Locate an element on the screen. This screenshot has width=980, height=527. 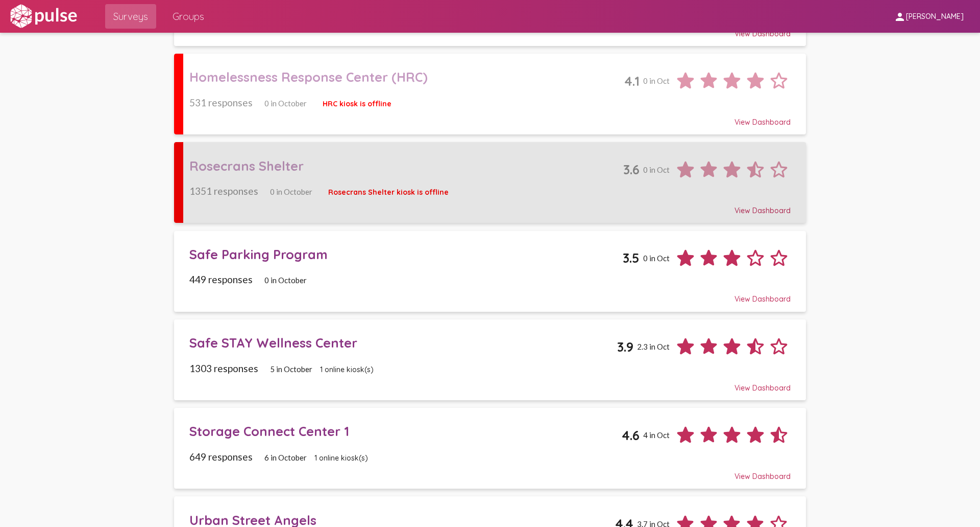
mat-icon: person is located at coordinates (900, 17).